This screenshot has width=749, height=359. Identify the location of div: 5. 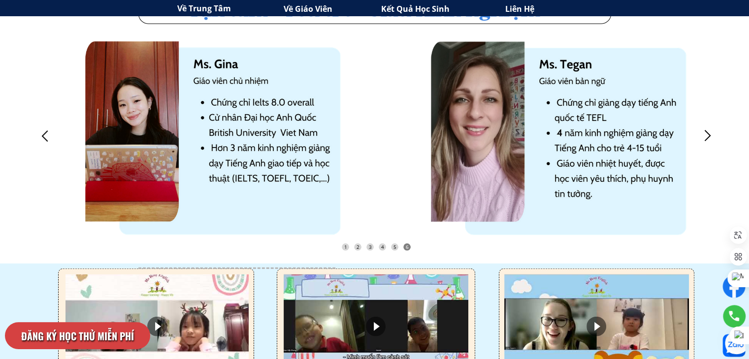
(394, 247).